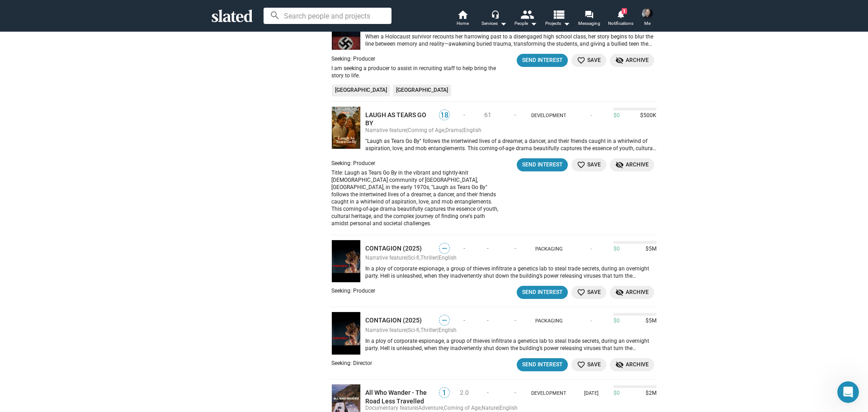 This screenshot has height=412, width=868. Describe the element at coordinates (346, 127) in the screenshot. I see `img: LAUGH AS TEARS GO BY` at that location.